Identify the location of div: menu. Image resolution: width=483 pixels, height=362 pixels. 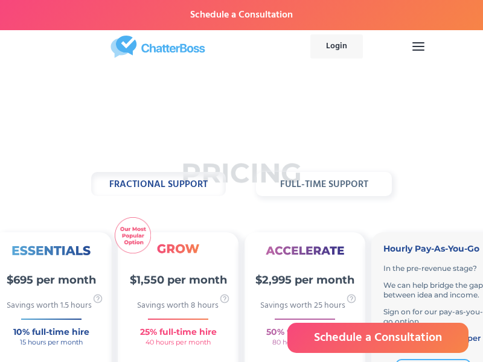
(419, 47).